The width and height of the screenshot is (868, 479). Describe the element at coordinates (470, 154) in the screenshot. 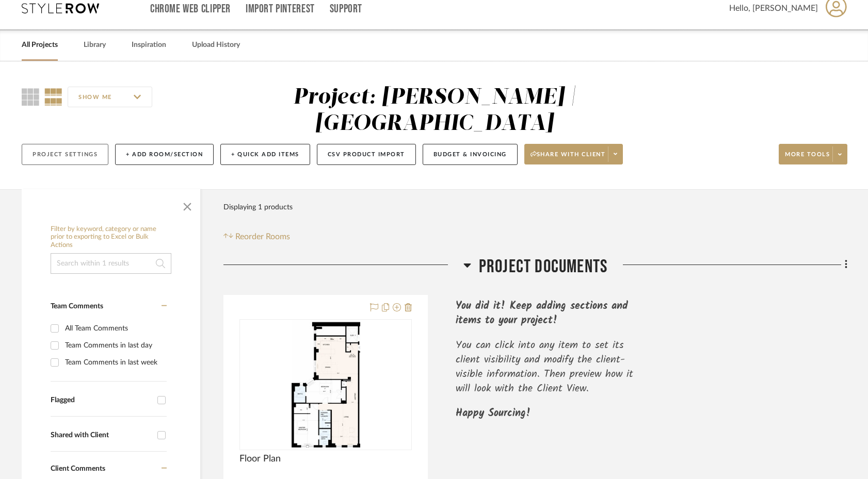

I see `button: Budget & Invoicing` at that location.